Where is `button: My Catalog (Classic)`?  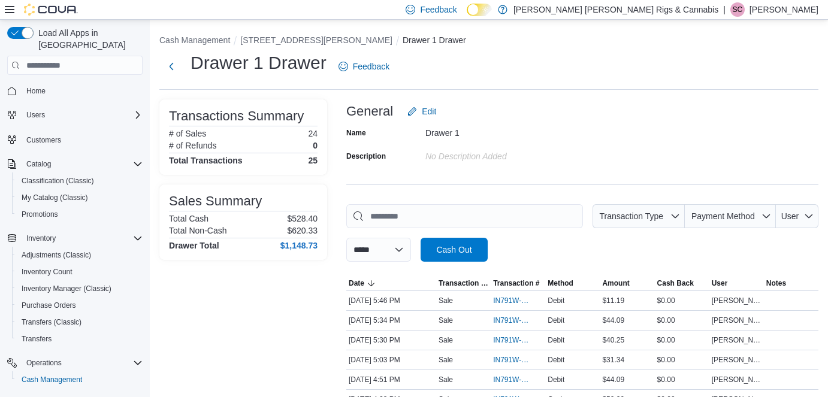 button: My Catalog (Classic) is located at coordinates (80, 198).